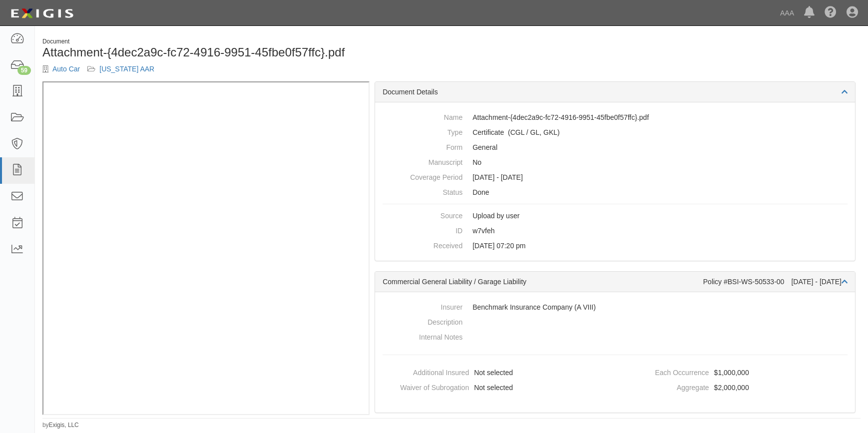 The height and width of the screenshot is (433, 868). I want to click on a: Auto Car, so click(66, 69).